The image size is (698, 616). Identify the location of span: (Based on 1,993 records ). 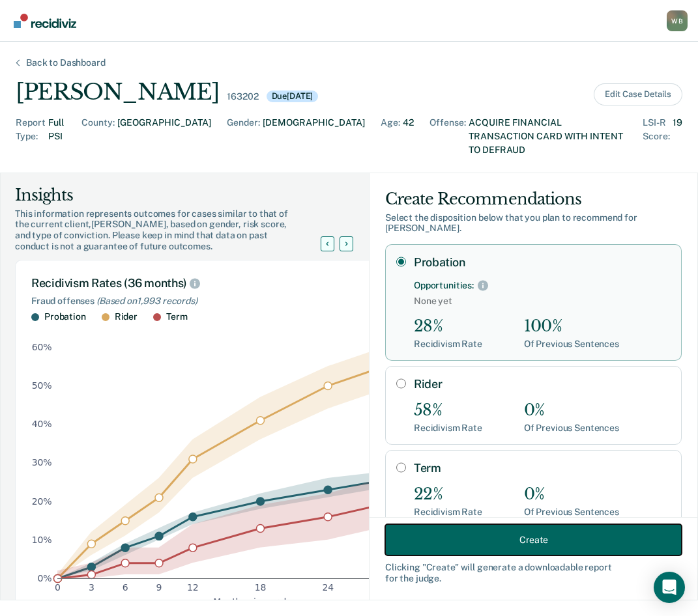
(147, 301).